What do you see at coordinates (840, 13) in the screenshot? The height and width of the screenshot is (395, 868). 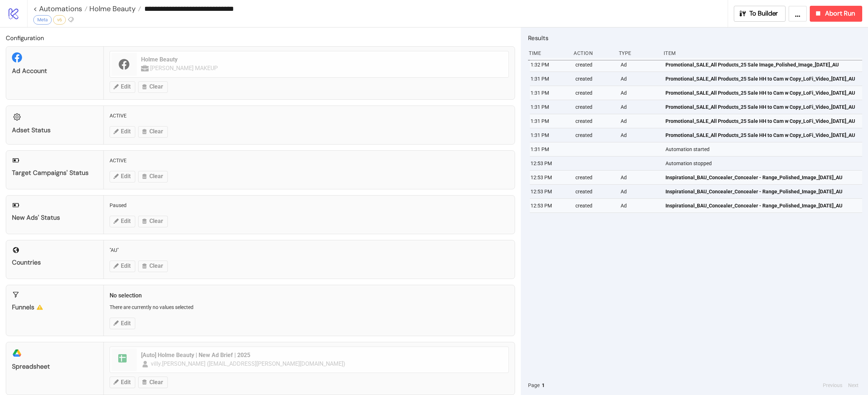 I see `span: Abort Run` at bounding box center [840, 13].